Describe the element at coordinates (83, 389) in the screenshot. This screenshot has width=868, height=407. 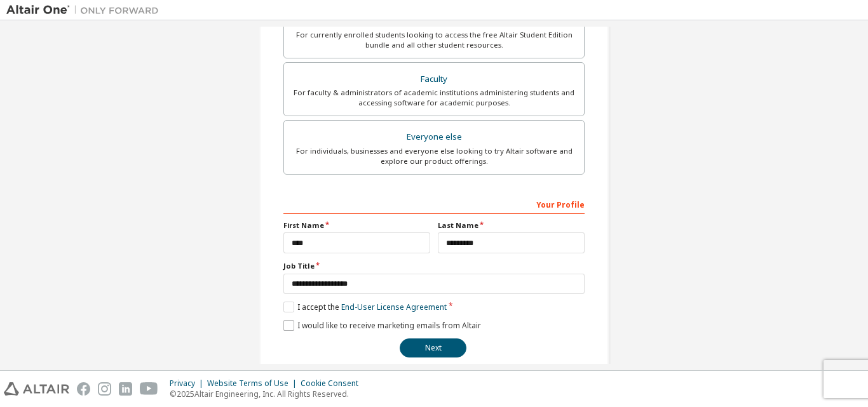
I see `img: facebook.svg` at that location.